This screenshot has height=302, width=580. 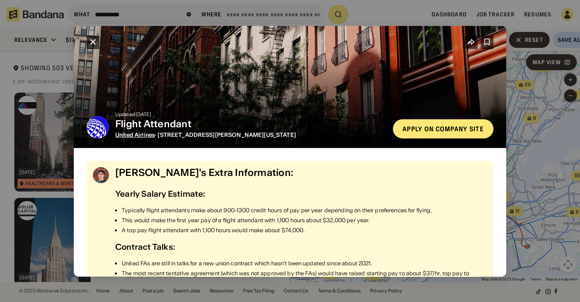 What do you see at coordinates (145, 247) in the screenshot?
I see `div: Contract Talks:` at bounding box center [145, 247].